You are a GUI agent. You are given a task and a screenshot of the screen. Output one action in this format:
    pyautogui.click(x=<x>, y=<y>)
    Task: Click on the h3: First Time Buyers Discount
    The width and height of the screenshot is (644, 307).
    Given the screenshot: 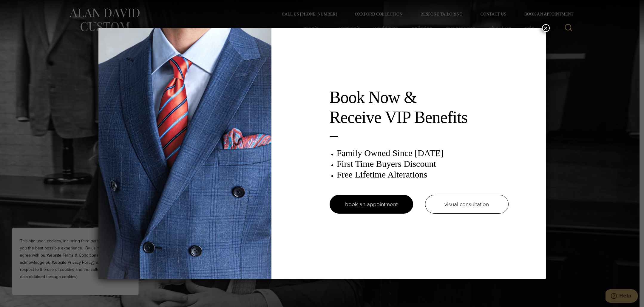 What is the action you would take?
    pyautogui.click(x=423, y=163)
    